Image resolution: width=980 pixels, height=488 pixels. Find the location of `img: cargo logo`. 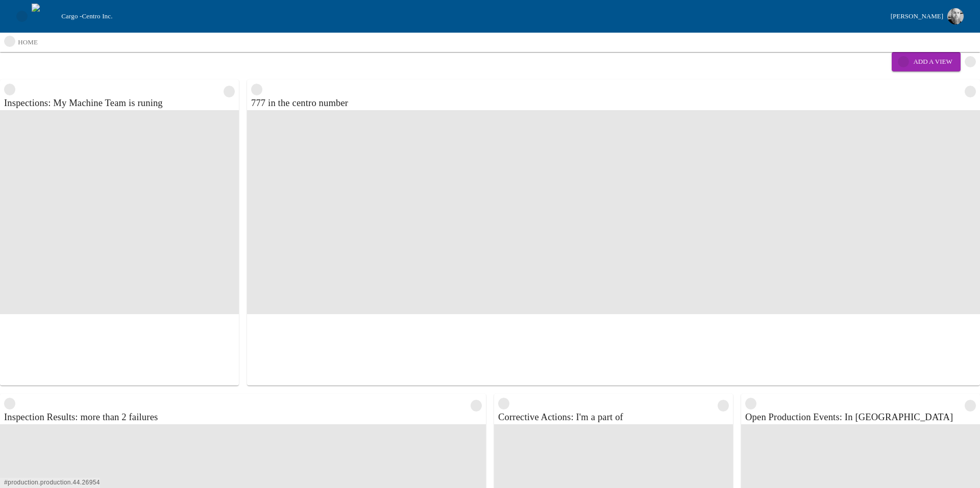

img: cargo logo is located at coordinates (44, 16).